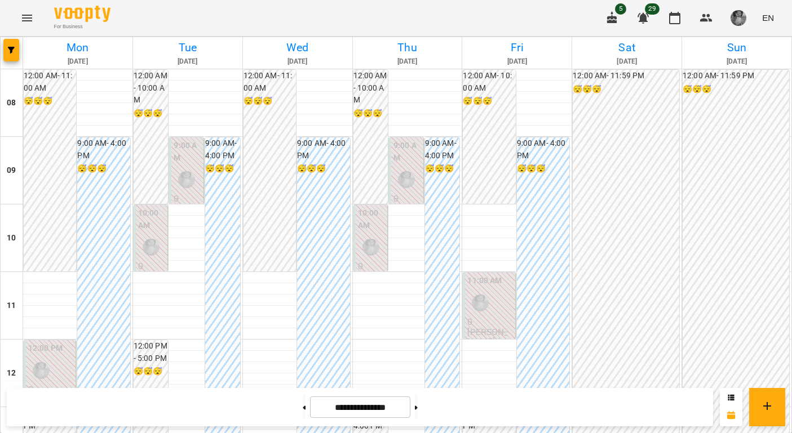 The height and width of the screenshot is (433, 792). I want to click on h6: 10, so click(11, 238).